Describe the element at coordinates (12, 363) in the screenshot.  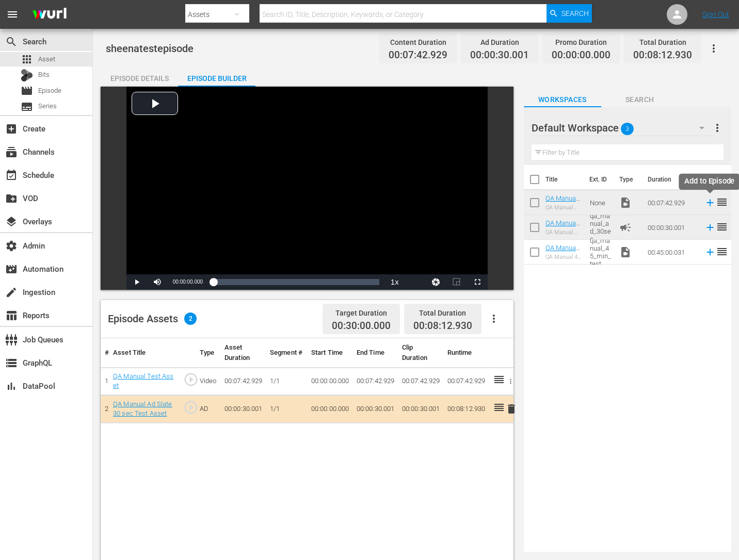
I see `span: GraphQL` at that location.